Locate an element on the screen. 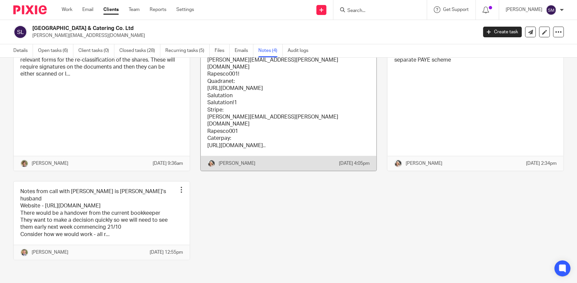 The image size is (577, 283). a: Team is located at coordinates (134, 10).